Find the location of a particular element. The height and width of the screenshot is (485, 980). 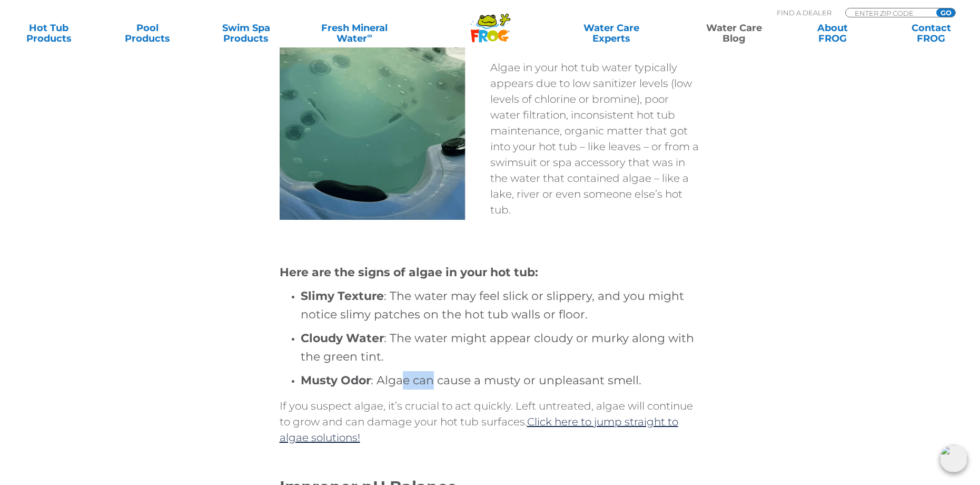

a: Hot TubProducts is located at coordinates (49, 33).